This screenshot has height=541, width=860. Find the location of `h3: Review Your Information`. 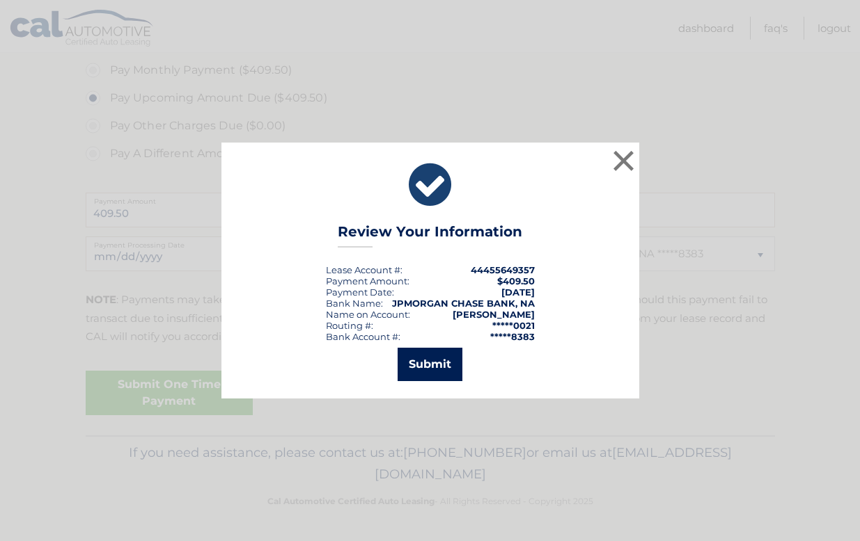

h3: Review Your Information is located at coordinates (429, 235).